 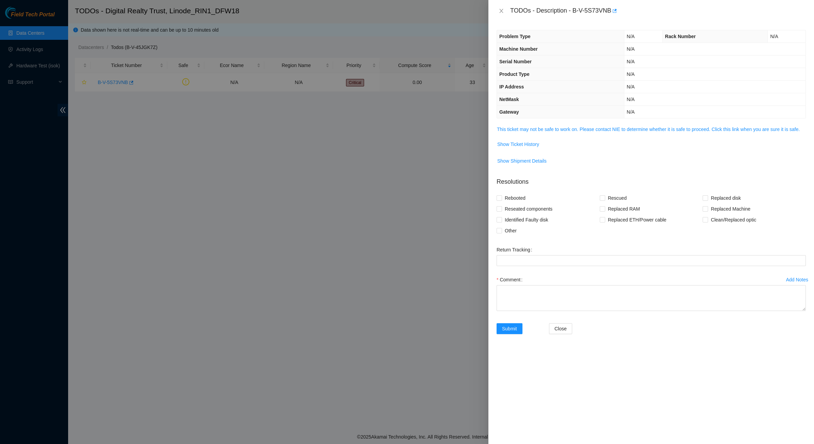 I want to click on a: This ticket may not be safe to work on. Please contact NIE to determine whether it is safe to pro..., so click(x=648, y=129).